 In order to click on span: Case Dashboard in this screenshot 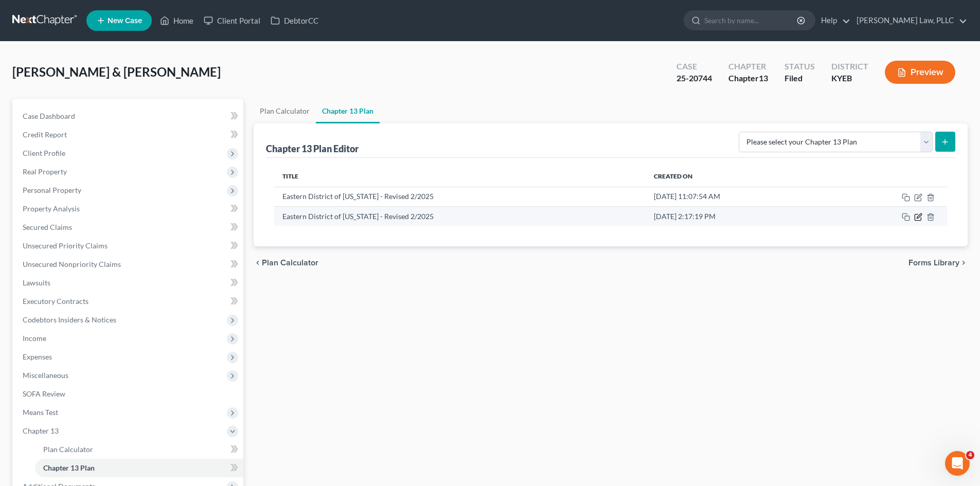, I will do `click(49, 115)`.